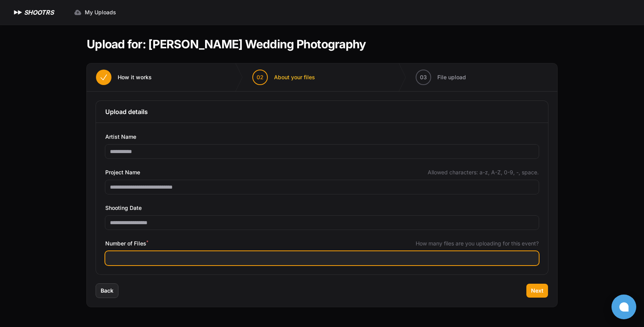 The width and height of the screenshot is (644, 327). What do you see at coordinates (39, 12) in the screenshot?
I see `h1: SHOOTRS` at bounding box center [39, 12].